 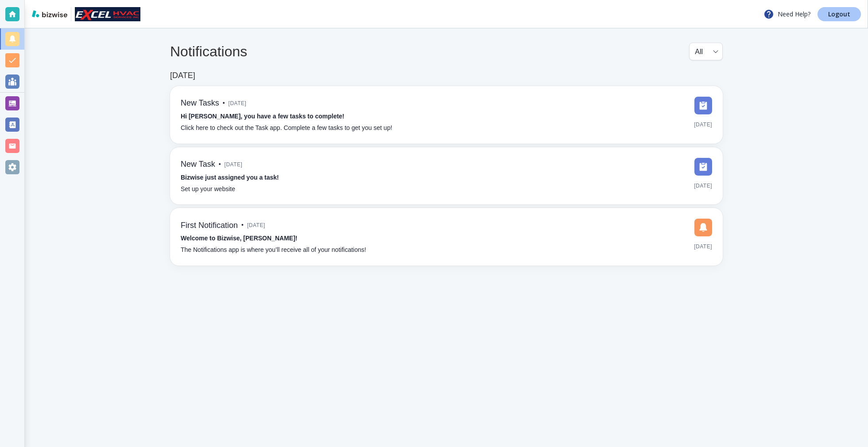 I want to click on h6: New Task, so click(x=198, y=165).